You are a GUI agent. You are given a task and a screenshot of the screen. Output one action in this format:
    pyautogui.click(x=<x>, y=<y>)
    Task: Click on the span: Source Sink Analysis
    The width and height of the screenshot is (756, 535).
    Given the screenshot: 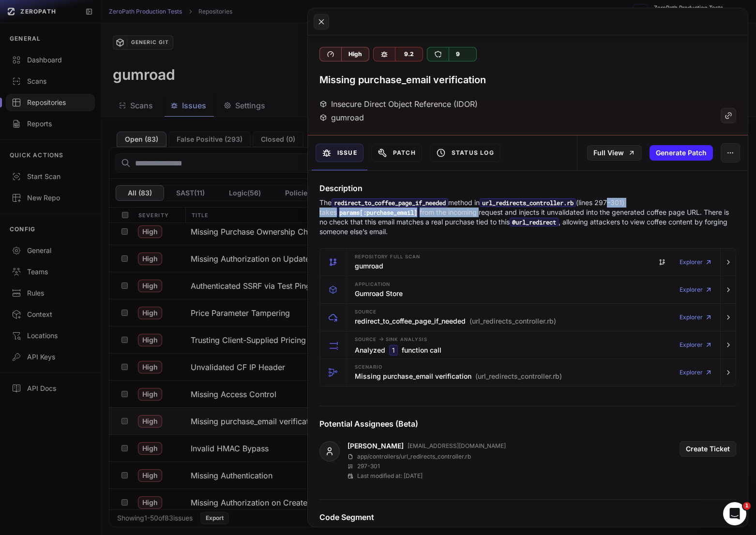 What is the action you would take?
    pyautogui.click(x=391, y=339)
    